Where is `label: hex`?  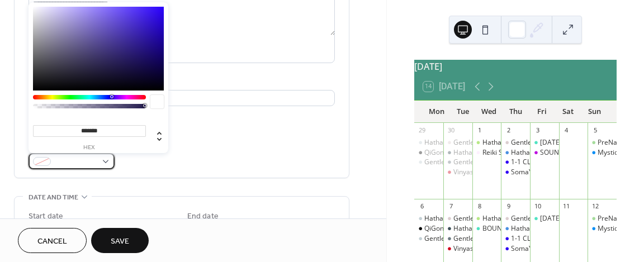 label: hex is located at coordinates (89, 147).